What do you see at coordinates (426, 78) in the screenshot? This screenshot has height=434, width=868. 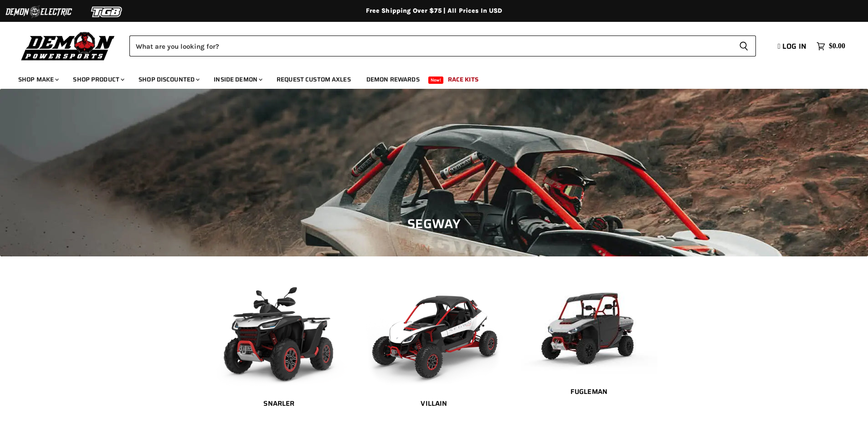 I see `ul: Main menu` at bounding box center [426, 78].